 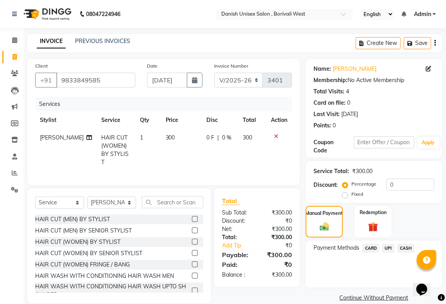 I want to click on span: CARD, so click(x=371, y=248).